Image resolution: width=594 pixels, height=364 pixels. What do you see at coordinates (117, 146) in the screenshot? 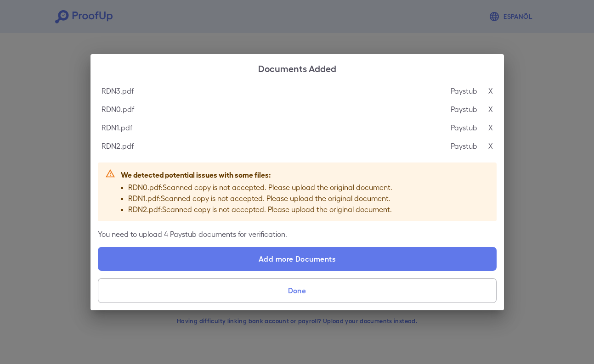
I see `p: RDN2.pdf` at bounding box center [117, 146].